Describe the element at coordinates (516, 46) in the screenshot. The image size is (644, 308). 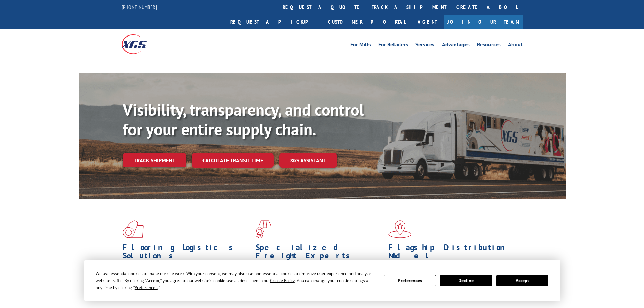
I see `a: About` at that location.